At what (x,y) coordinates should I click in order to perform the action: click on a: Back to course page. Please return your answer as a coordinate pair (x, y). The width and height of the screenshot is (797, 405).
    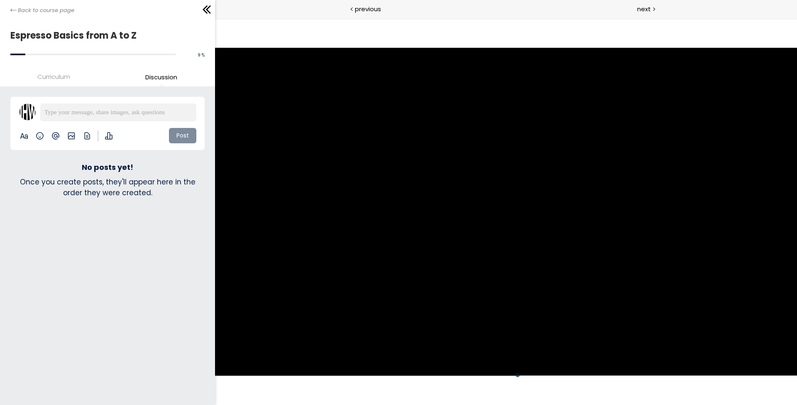
    Looking at the image, I should click on (42, 10).